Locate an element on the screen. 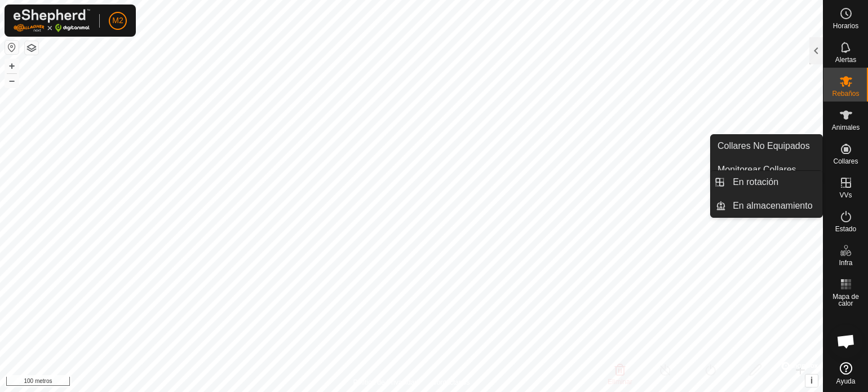 This screenshot has width=868, height=392. a: Ayuda is located at coordinates (846, 373).